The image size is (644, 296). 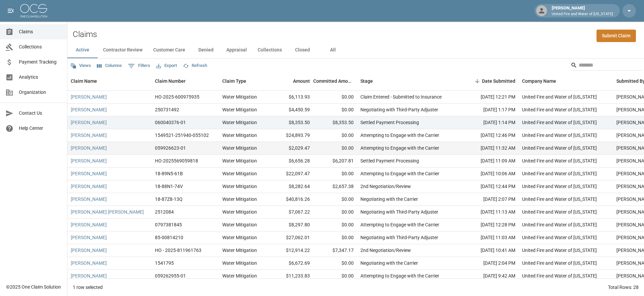 I want to click on div: Negotiating with the Carrier, so click(x=389, y=263).